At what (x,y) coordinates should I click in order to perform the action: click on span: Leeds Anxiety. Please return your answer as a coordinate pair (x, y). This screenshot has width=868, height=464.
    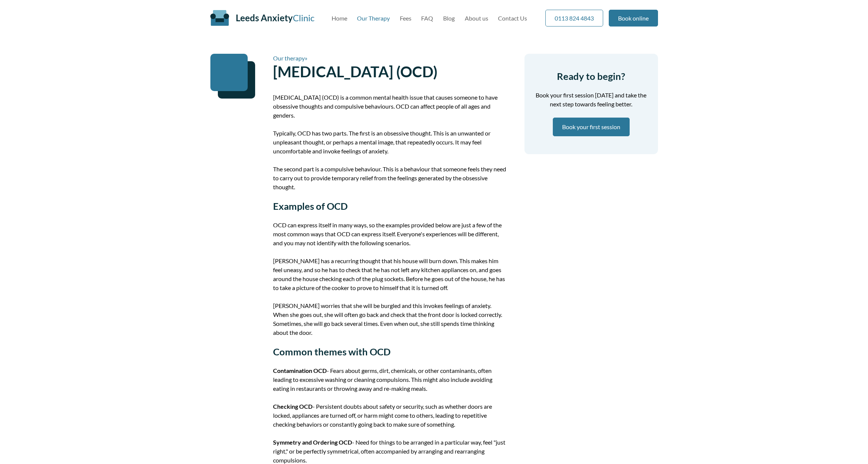
    Looking at the image, I should click on (264, 18).